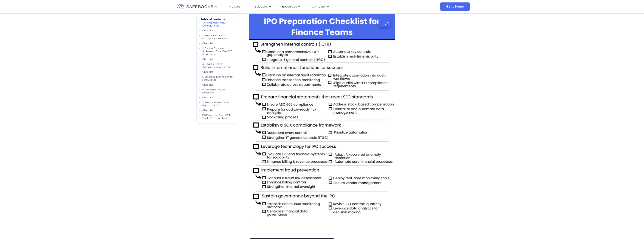  What do you see at coordinates (218, 78) in the screenshot?
I see `li: 5. Leverage Technology for IPO Success` at bounding box center [218, 78].